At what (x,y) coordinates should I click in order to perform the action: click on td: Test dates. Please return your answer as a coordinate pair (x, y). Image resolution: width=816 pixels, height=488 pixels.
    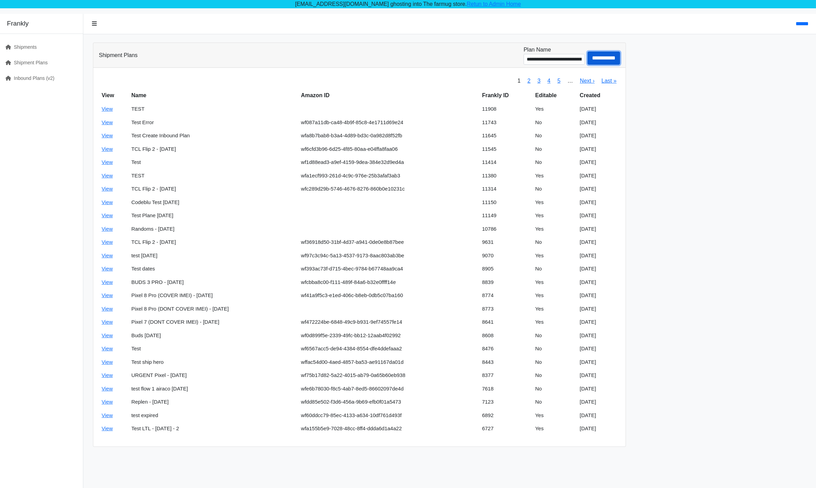
    Looking at the image, I should click on (213, 269).